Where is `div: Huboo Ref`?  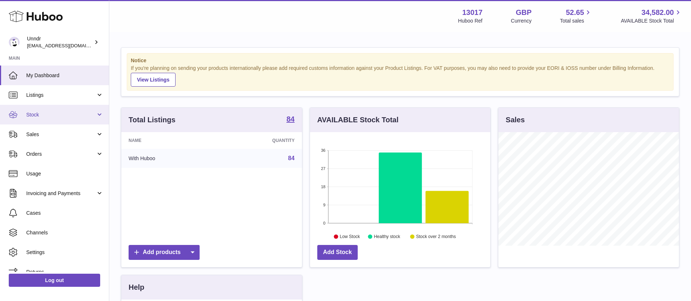 div: Huboo Ref is located at coordinates (470, 21).